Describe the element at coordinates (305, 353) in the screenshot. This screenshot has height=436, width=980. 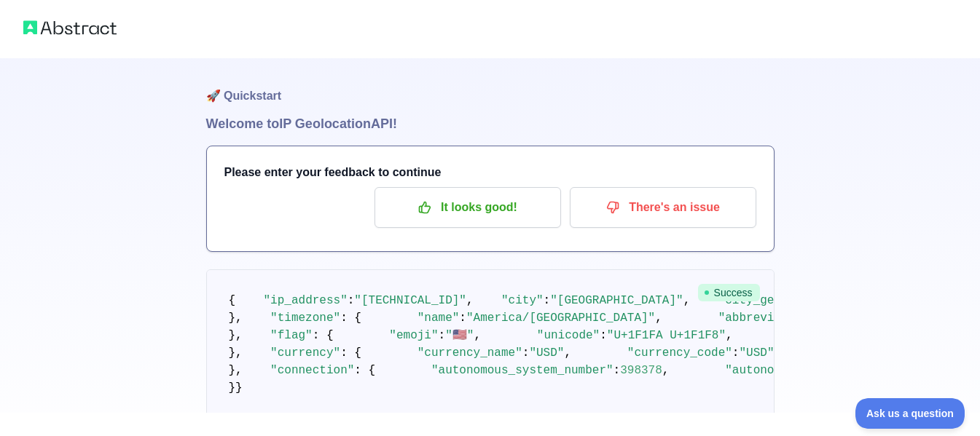
I see `span: "currency"` at that location.